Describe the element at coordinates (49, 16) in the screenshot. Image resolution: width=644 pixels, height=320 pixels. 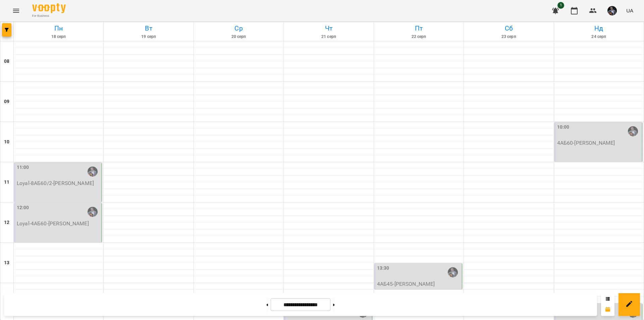
I see `span: For Business` at that location.